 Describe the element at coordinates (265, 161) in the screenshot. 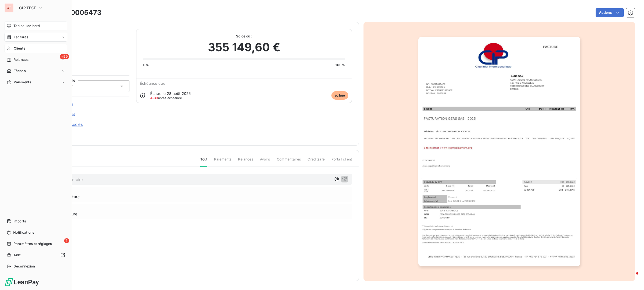

I see `span: Avoirs` at that location.